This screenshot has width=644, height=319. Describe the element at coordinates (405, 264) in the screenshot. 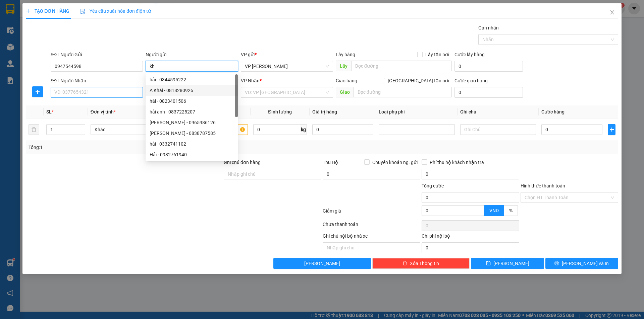

I see `span: delete` at that location.